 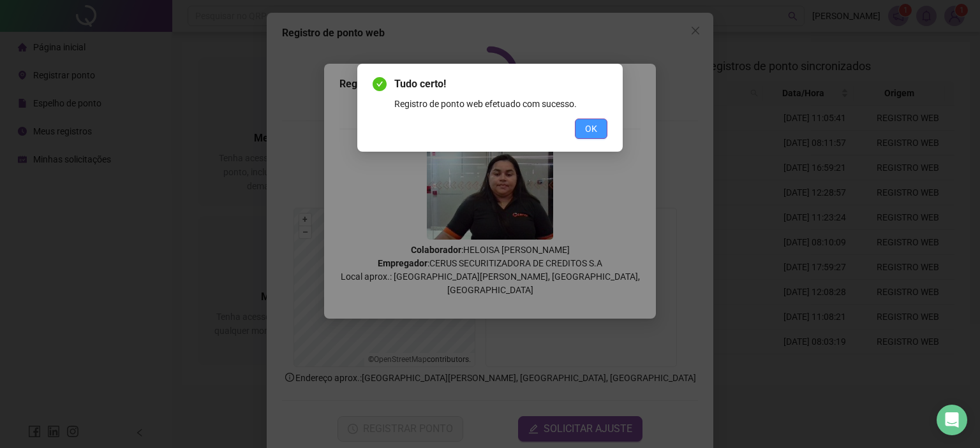 I want to click on span: OK, so click(x=591, y=129).